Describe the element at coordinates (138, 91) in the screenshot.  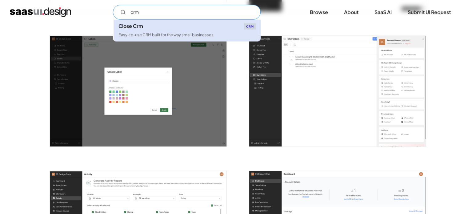
I see `img: 63eb520f37b21bd61c3cd847_Work%20Drive%20-%20Creating%20Labels.png` at that location.